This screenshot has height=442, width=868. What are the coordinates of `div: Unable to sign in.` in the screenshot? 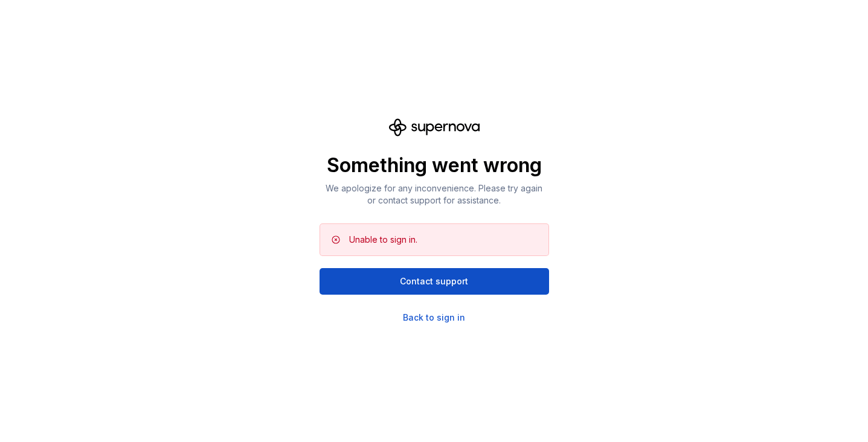 It's located at (383, 239).